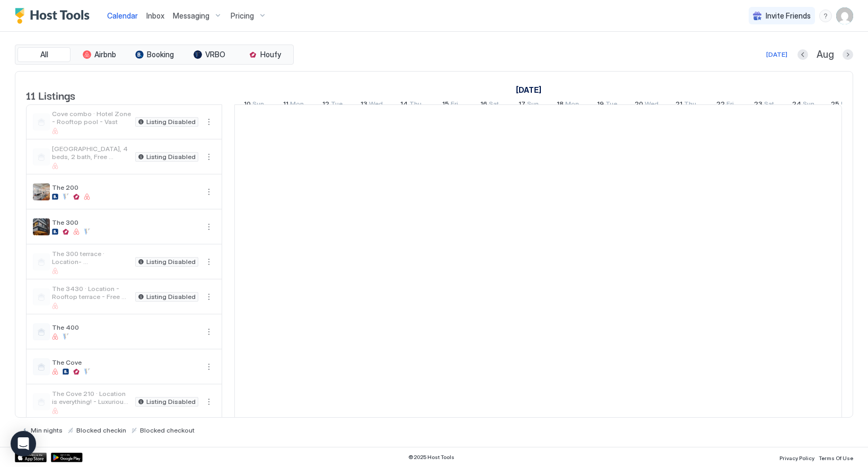 This screenshot has height=467, width=868. What do you see at coordinates (411, 105) in the screenshot?
I see `a: August 14, 2025` at bounding box center [411, 105].